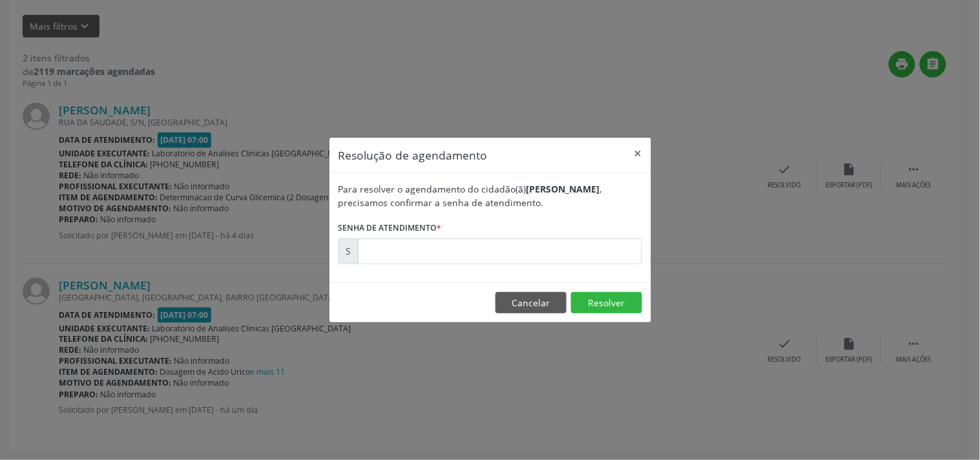  Describe the element at coordinates (638, 153) in the screenshot. I see `button: Close` at that location.